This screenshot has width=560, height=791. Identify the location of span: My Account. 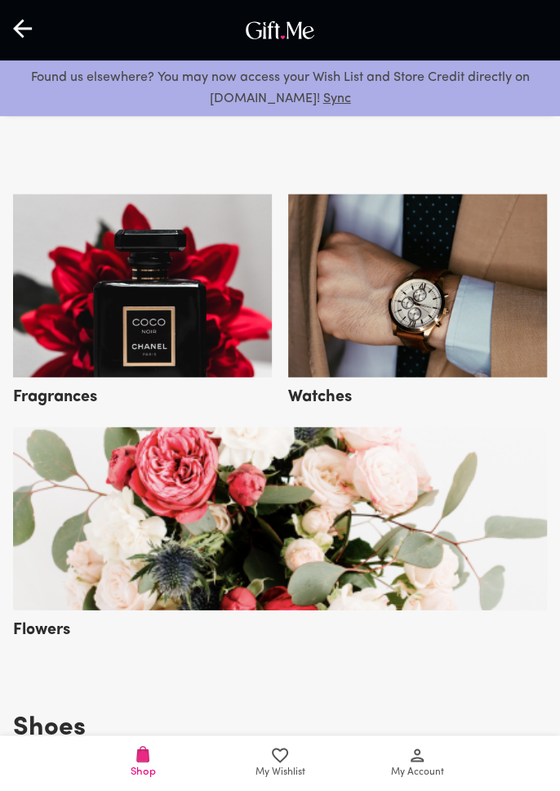
(417, 772).